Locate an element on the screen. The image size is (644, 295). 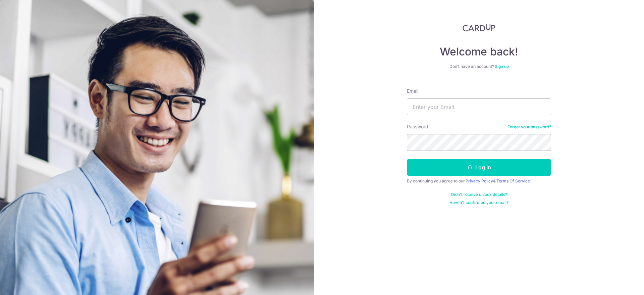
a: Haven't confirmed your email? is located at coordinates (479, 202).